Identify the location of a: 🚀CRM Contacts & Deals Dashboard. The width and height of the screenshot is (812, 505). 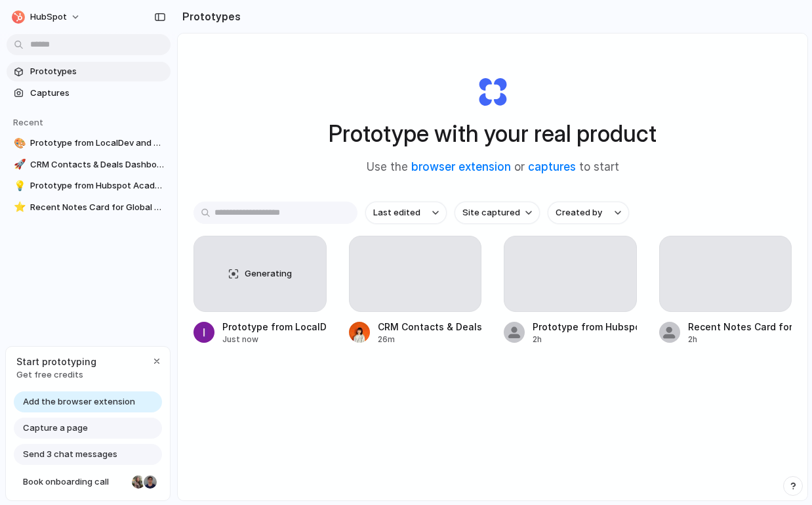
(88, 164).